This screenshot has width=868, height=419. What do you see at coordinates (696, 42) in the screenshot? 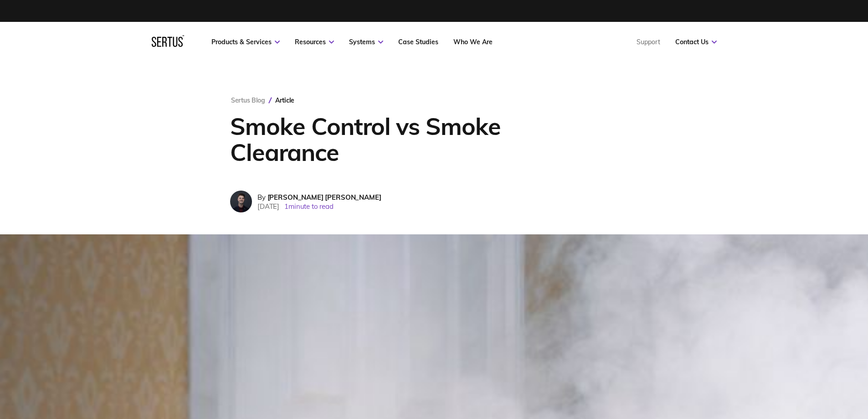
I see `a: Contact Us` at bounding box center [696, 42].